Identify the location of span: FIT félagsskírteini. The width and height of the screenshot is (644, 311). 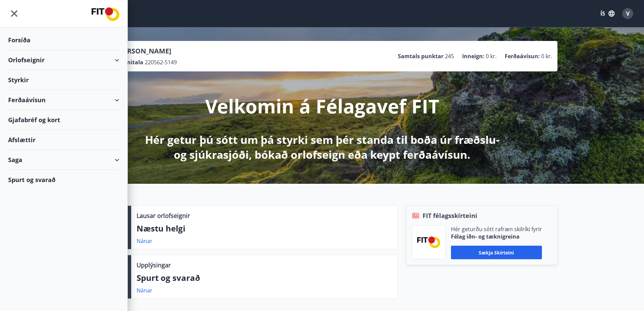
(450, 216).